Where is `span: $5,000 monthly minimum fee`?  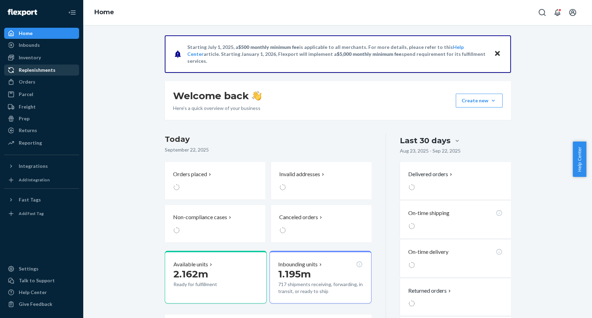
span: $5,000 monthly minimum fee is located at coordinates (369, 54).